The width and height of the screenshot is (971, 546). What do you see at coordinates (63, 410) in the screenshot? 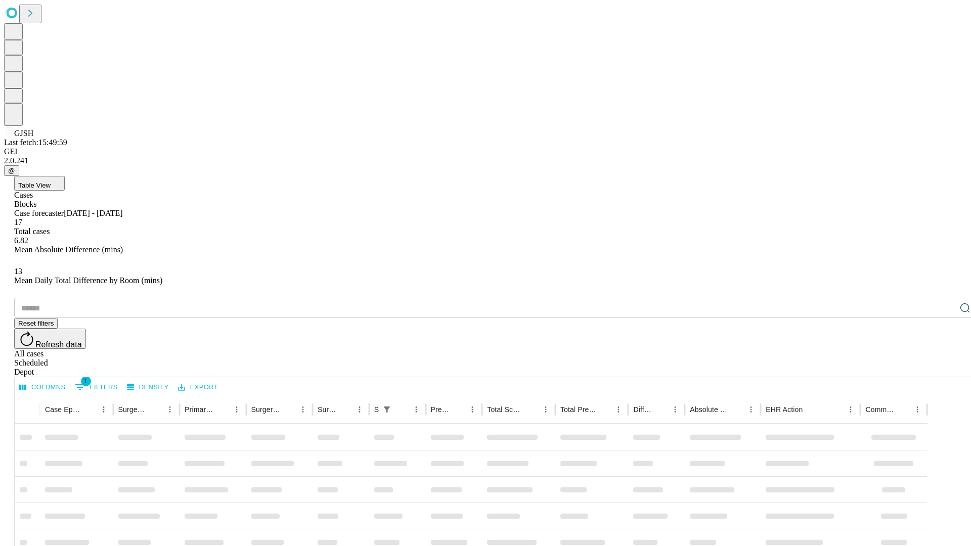
I see `div: Case Epic Id` at bounding box center [63, 410].